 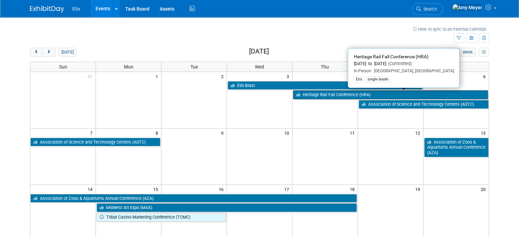 I want to click on button: next, so click(x=48, y=52).